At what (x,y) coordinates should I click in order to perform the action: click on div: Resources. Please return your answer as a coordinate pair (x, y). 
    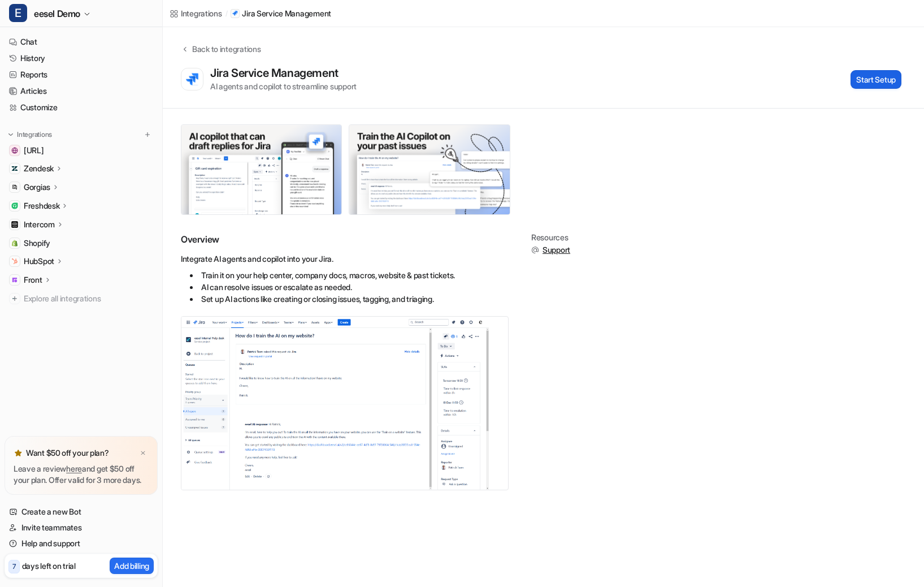
    Looking at the image, I should click on (550, 237).